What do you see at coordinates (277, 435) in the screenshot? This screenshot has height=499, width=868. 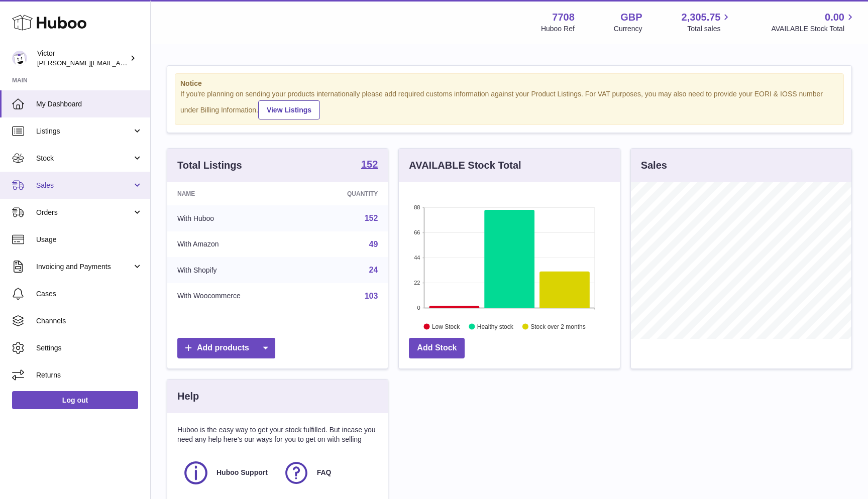 I see `p: Huboo is the easy way to get your stock fulfilled. But incase you need any help here's our ways f...` at bounding box center [277, 435].